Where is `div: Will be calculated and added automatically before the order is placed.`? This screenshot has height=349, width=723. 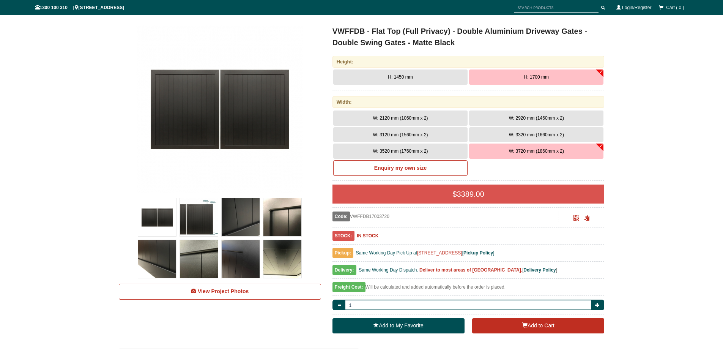
div: Will be calculated and added automatically before the order is placed. is located at coordinates (468, 289).